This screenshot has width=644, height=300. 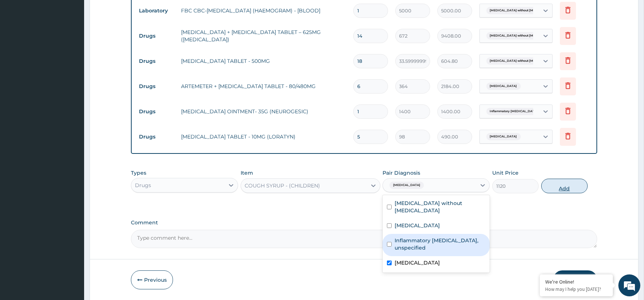 What do you see at coordinates (576, 289) in the screenshot?
I see `p: How may I help you today?` at bounding box center [576, 289].